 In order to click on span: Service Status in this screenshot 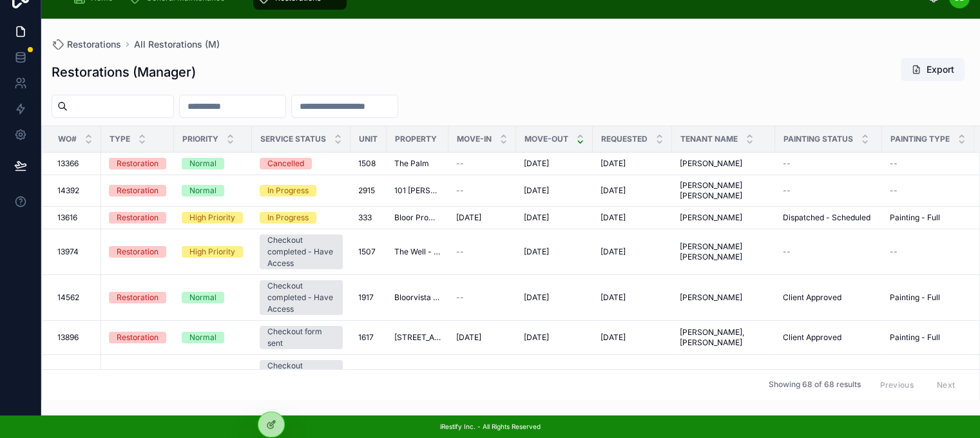, I will do `click(293, 139)`.